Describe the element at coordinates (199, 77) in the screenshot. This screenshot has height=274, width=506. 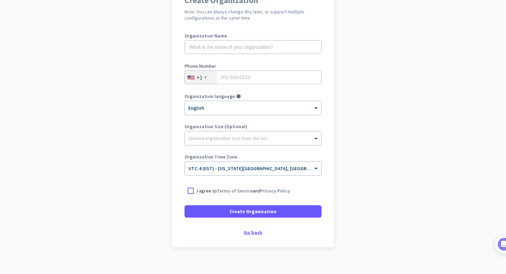
I see `div: +1` at that location.